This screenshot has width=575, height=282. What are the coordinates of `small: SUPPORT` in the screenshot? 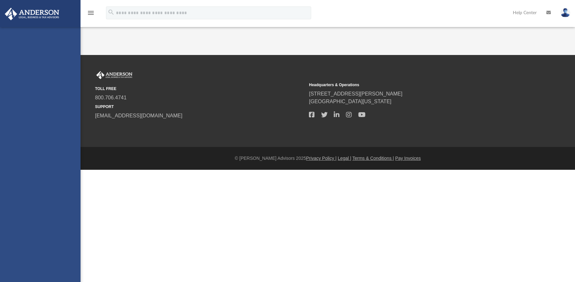 It's located at (200, 107).